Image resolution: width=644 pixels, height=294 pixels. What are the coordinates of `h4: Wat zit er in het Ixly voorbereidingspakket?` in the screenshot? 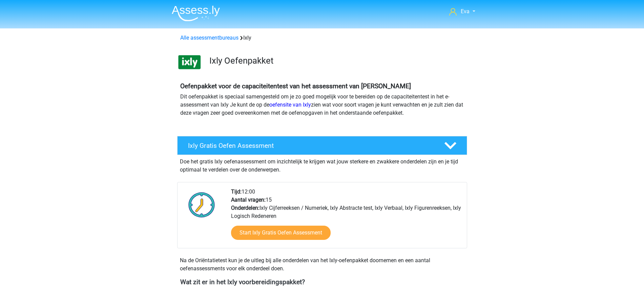 It's located at (322, 282).